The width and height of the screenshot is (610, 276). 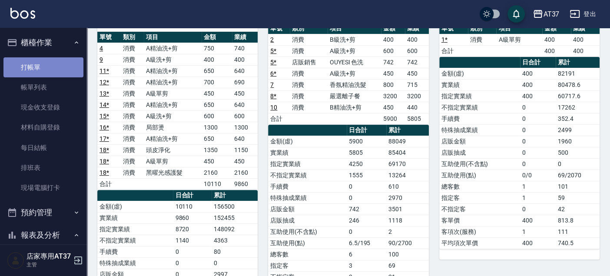 What do you see at coordinates (217, 82) in the screenshot?
I see `td: 700` at bounding box center [217, 82].